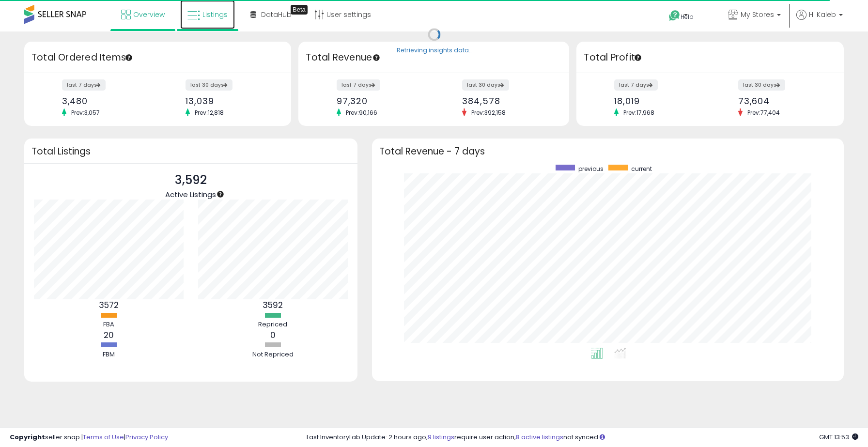 The width and height of the screenshot is (868, 447). I want to click on b: 3572, so click(109, 305).